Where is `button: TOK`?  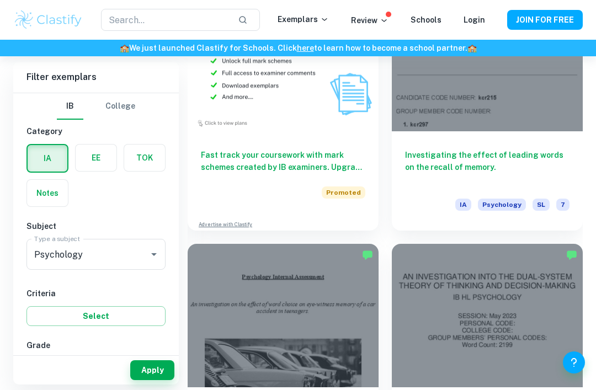 button: TOK is located at coordinates (145, 158).